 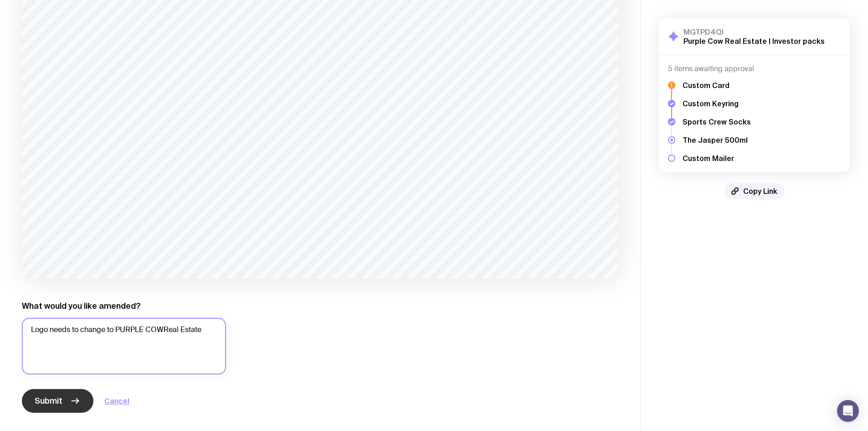 What do you see at coordinates (848, 411) in the screenshot?
I see `div: Open Intercom Messenger` at bounding box center [848, 411].